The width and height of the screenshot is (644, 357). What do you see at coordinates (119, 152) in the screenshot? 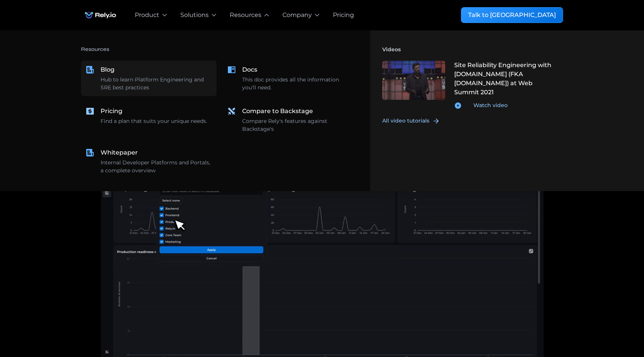
I see `div: Whitepaper` at bounding box center [119, 152].